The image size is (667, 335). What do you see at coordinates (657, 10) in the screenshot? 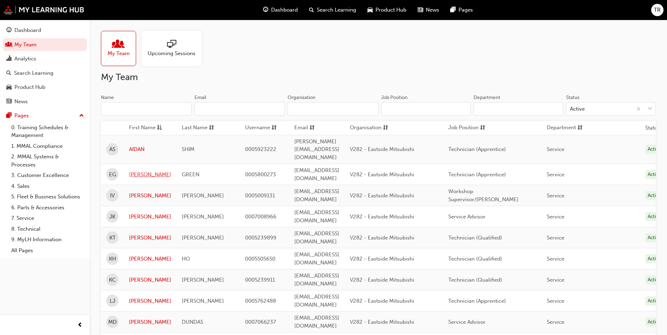
I see `span: TR` at bounding box center [657, 10].